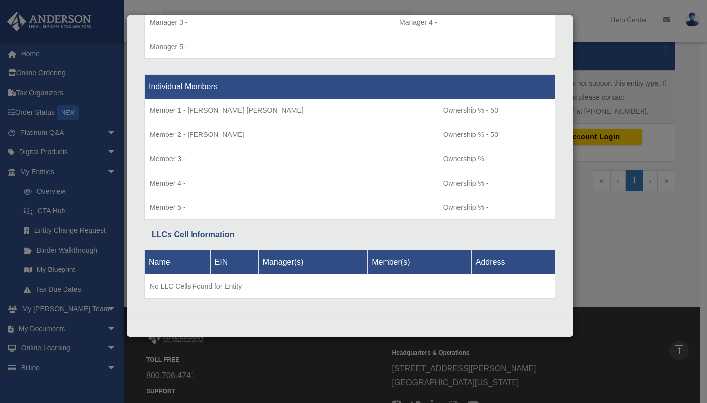 The width and height of the screenshot is (707, 403). Describe the element at coordinates (291, 208) in the screenshot. I see `p: Member 5 -` at that location.